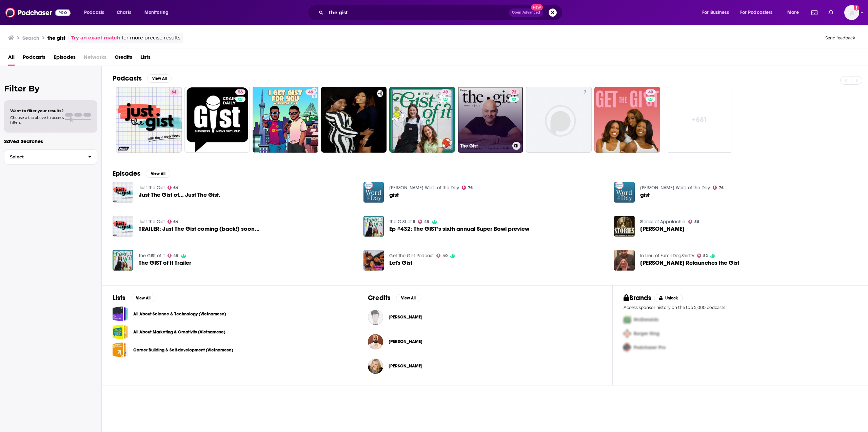 The width and height of the screenshot is (868, 432). What do you see at coordinates (624, 226) in the screenshot?
I see `img: Christopher Gist` at bounding box center [624, 226].